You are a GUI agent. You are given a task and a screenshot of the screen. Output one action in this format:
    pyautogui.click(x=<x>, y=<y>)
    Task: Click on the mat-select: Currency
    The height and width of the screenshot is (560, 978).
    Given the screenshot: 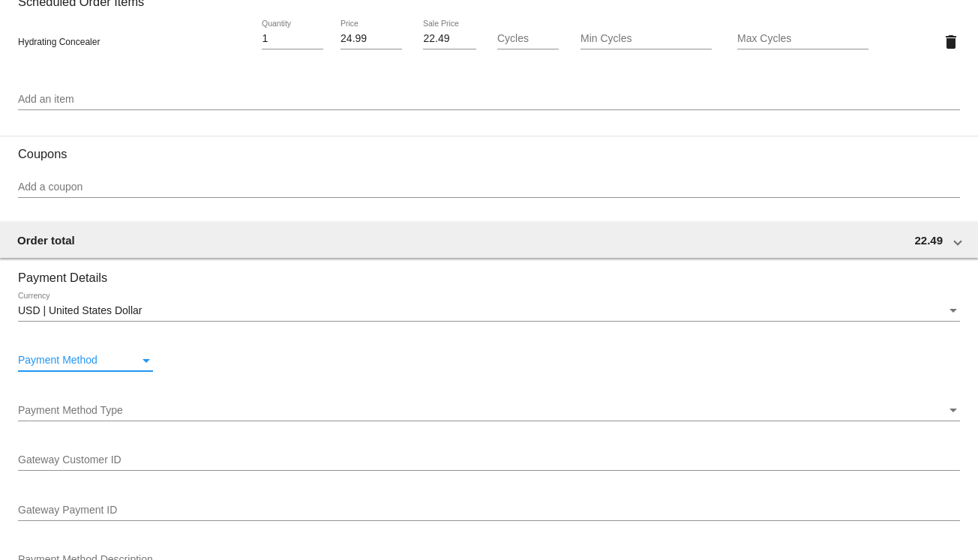 What is the action you would take?
    pyautogui.click(x=489, y=310)
    